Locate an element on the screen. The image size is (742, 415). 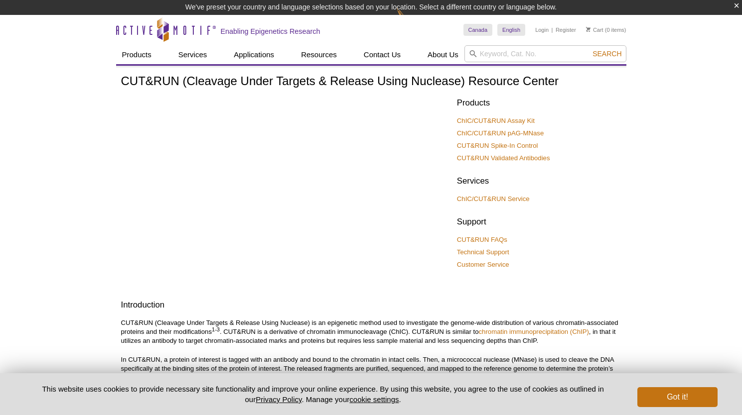
input: Keyword, Cat. No. is located at coordinates (545, 54).